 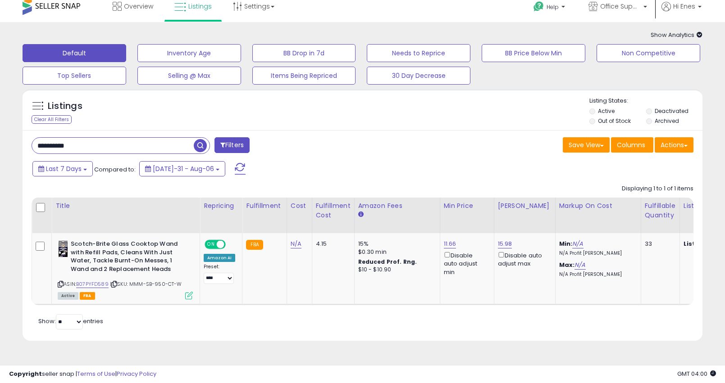 What do you see at coordinates (684, 6) in the screenshot?
I see `span: Hi Enes` at bounding box center [684, 6].